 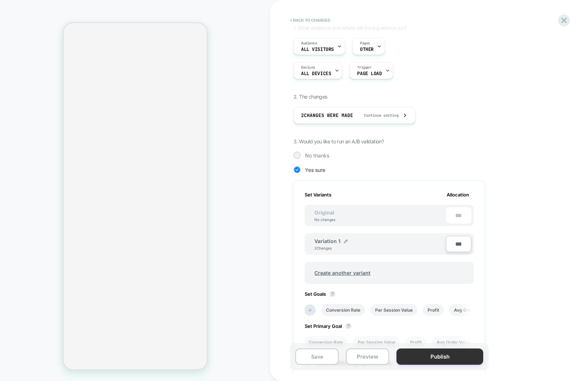 What do you see at coordinates (364, 67) in the screenshot?
I see `span: Trigger` at bounding box center [364, 67].